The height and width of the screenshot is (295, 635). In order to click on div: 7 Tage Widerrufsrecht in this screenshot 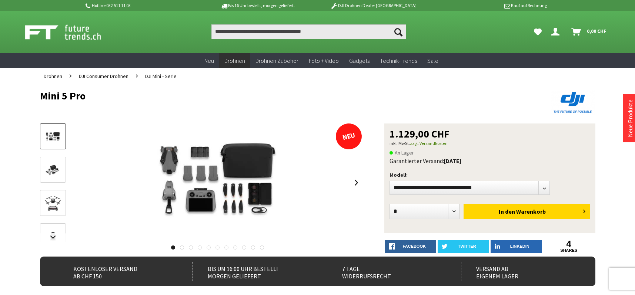, I will do `click(386, 272)`.